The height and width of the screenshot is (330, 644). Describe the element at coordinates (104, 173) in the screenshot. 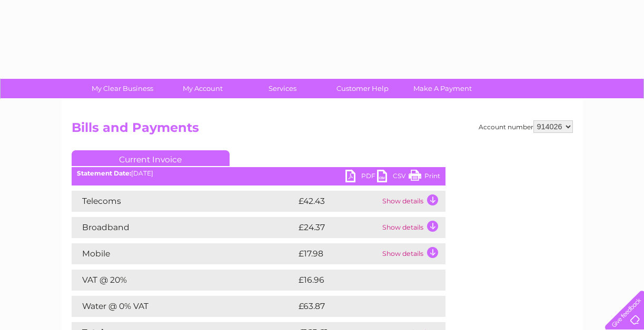

I see `b: Statement Date:` at that location.